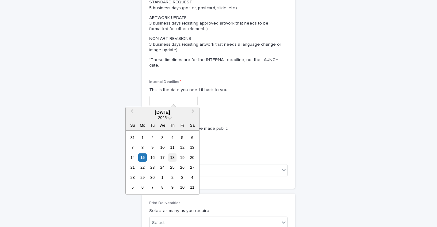 This screenshot has height=227, width=437. What do you see at coordinates (162, 167) in the screenshot?
I see `div: Choose Wednesday, September 24th, 2025` at bounding box center [162, 167].